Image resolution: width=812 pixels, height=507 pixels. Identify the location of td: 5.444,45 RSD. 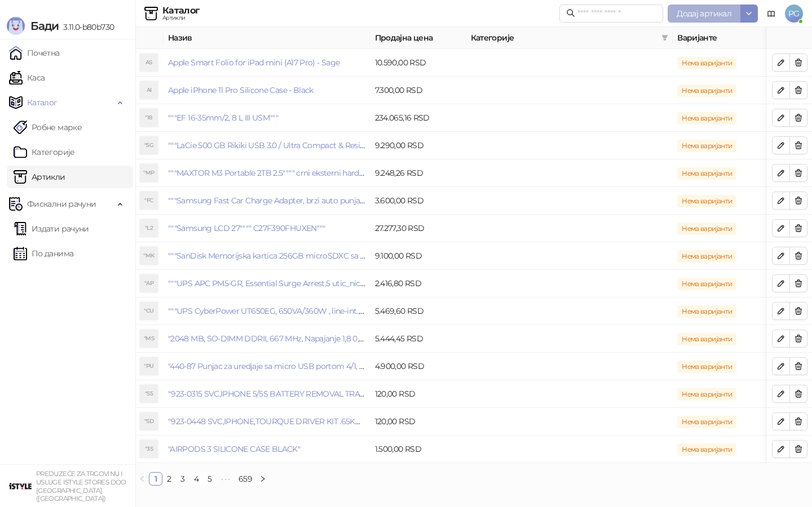
(418, 339).